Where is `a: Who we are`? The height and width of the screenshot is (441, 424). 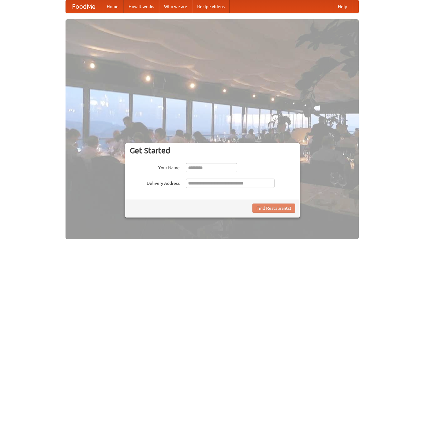
a: Who we are is located at coordinates (176, 7).